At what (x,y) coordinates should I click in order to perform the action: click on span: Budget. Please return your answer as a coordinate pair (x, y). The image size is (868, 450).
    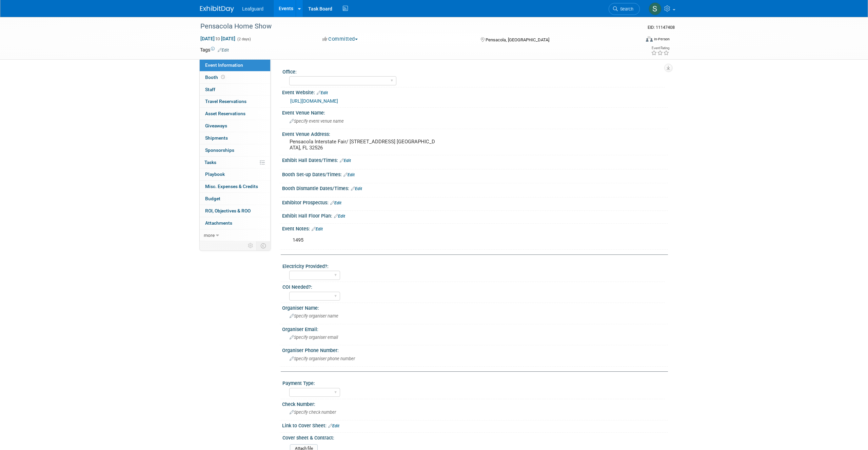
    Looking at the image, I should click on (213, 199).